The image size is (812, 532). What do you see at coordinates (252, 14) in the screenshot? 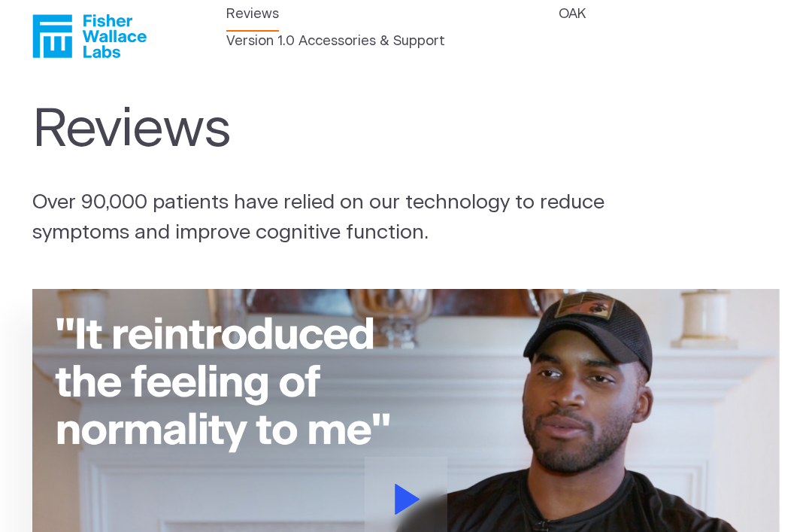
I see `a: Reviews` at bounding box center [252, 14].